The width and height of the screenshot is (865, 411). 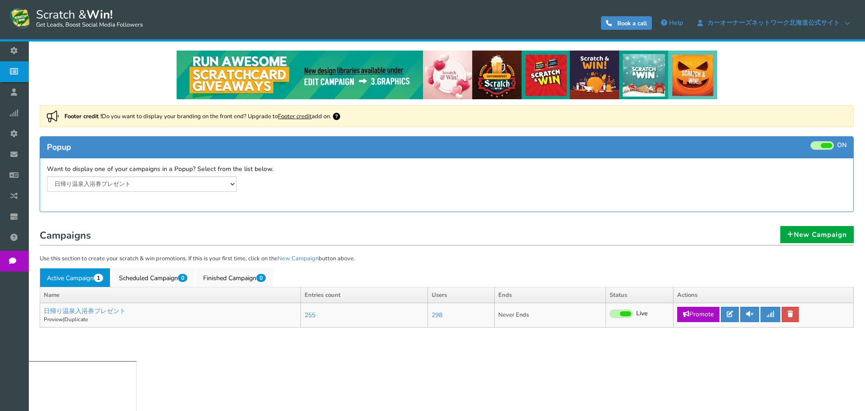 What do you see at coordinates (20, 18) in the screenshot?
I see `img: Scratch and Win` at bounding box center [20, 18].